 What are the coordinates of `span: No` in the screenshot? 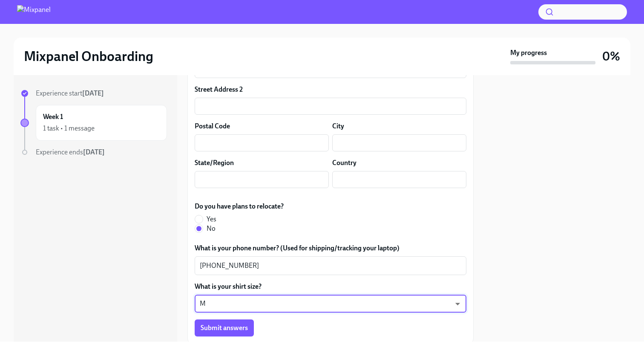 It's located at (211, 228).